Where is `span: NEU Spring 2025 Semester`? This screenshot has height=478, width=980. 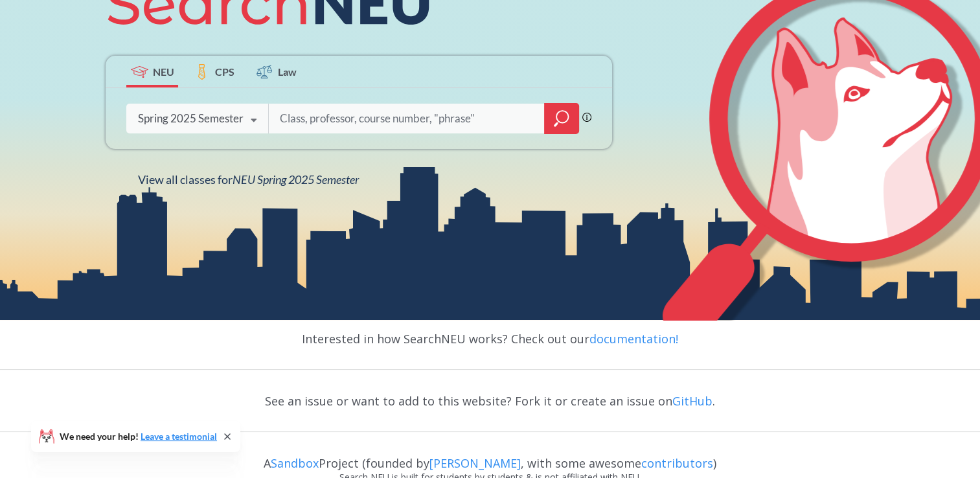
span: NEU Spring 2025 Semester is located at coordinates (295, 179).